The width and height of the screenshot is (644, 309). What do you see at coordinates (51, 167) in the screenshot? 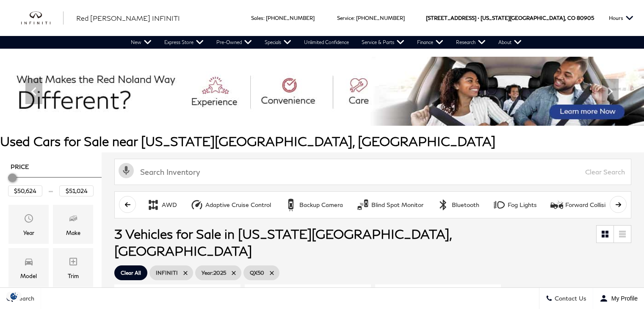
I see `h5: Price` at bounding box center [51, 167].